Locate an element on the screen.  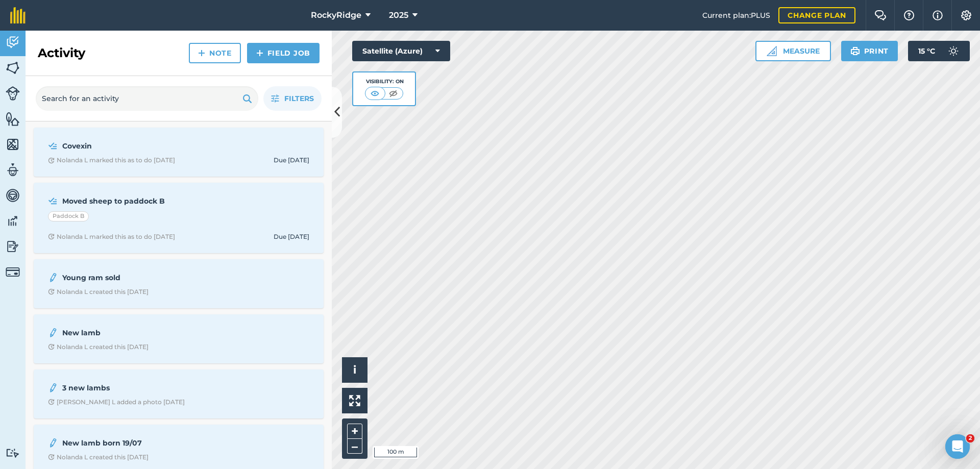
button: i is located at coordinates (354, 370).